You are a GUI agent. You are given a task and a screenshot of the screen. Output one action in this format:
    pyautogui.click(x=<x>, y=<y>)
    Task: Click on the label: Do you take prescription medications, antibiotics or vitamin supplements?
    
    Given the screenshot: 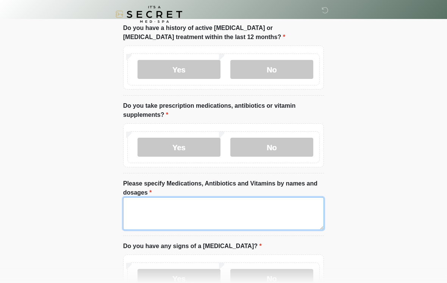 What is the action you would take?
    pyautogui.click(x=224, y=110)
    